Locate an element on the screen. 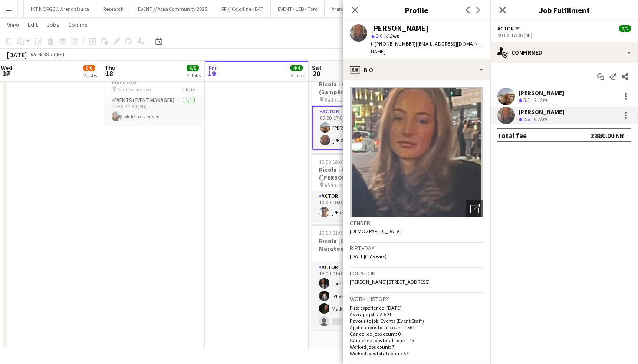  h3: Job Fulfilment is located at coordinates (564, 10).